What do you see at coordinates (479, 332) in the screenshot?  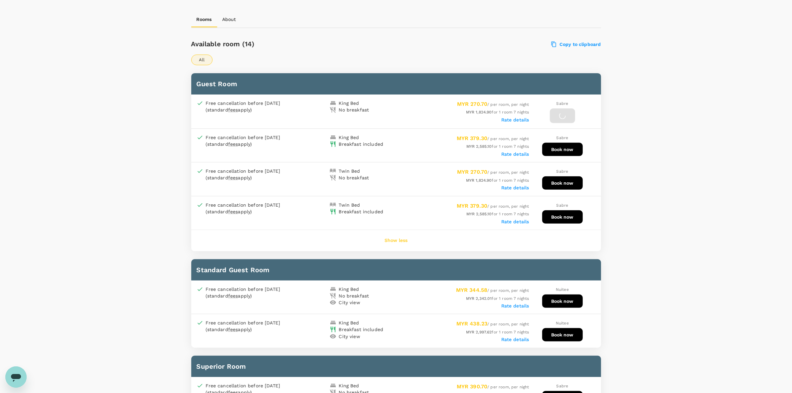 I see `span: MYR 2,997.62` at bounding box center [479, 332].